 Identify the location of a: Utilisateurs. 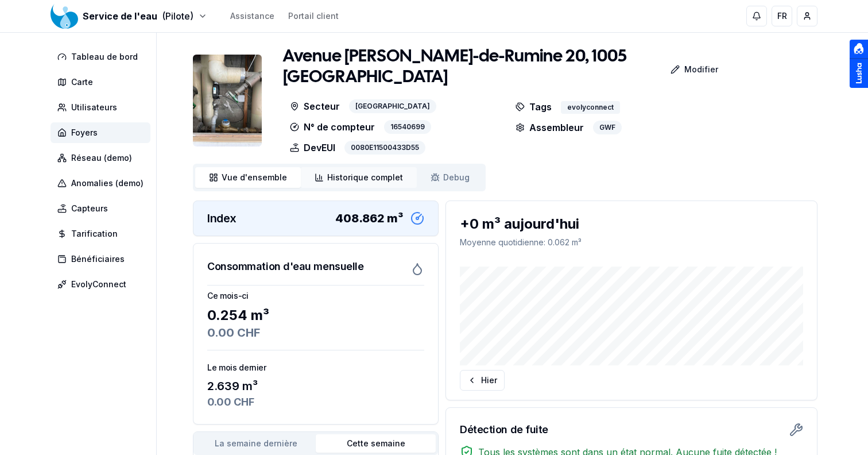
(103, 107).